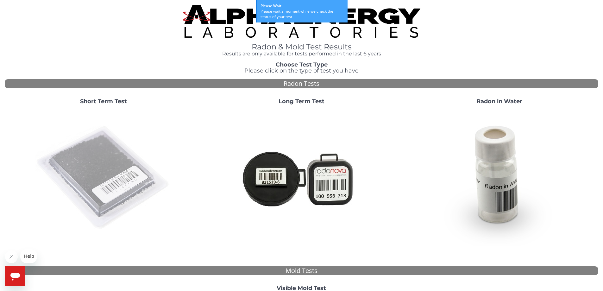  I want to click on strong: Long Term Test, so click(301, 101).